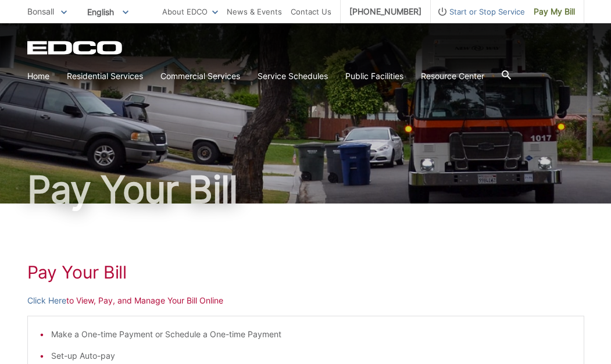 Image resolution: width=611 pixels, height=364 pixels. I want to click on a: News & Events, so click(254, 12).